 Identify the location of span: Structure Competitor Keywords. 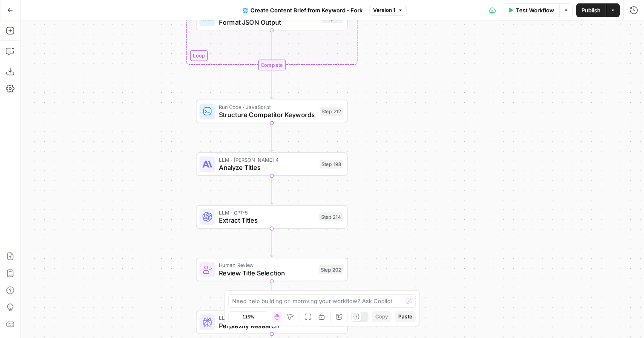
(267, 115).